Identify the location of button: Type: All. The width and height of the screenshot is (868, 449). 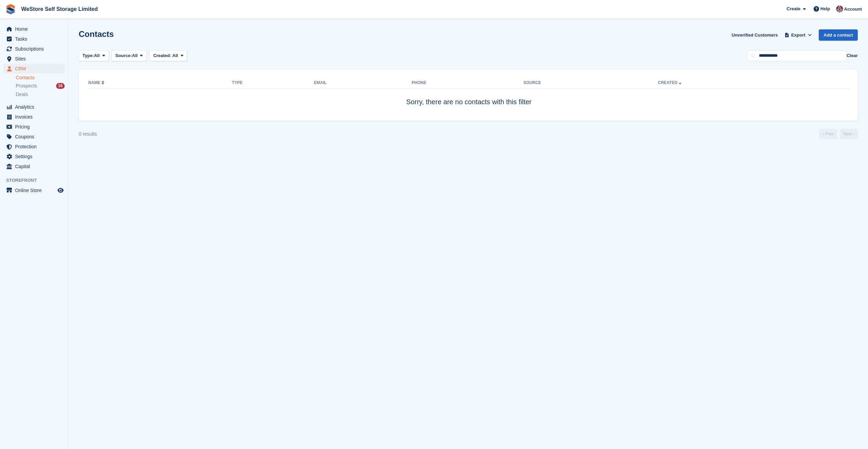
(94, 56).